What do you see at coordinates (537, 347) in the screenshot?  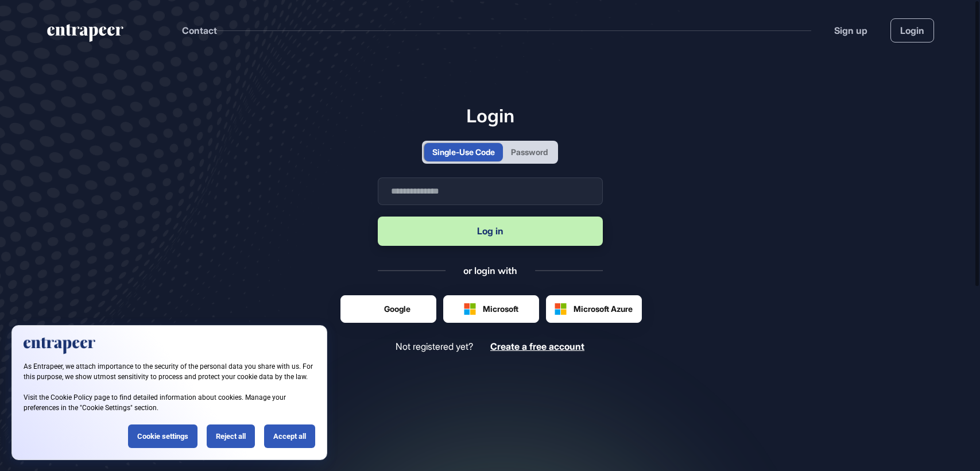 I see `span: Create a free account` at bounding box center [537, 347].